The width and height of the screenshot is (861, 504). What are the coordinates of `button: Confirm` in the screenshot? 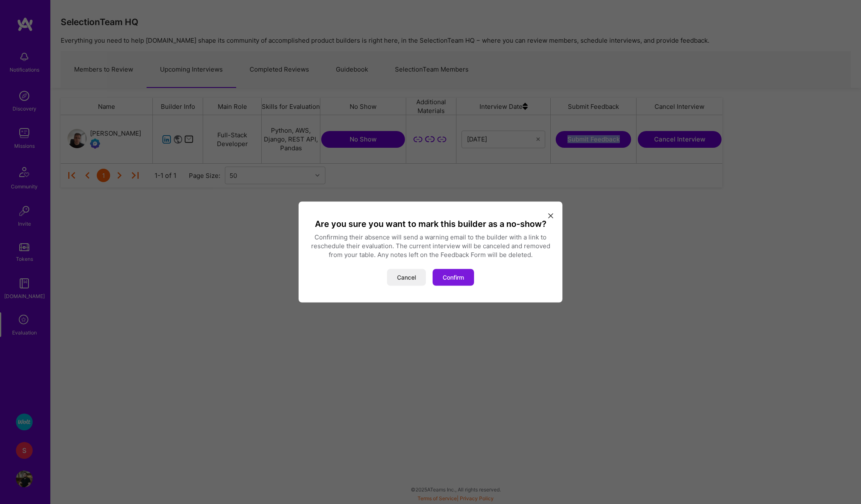 It's located at (453, 278).